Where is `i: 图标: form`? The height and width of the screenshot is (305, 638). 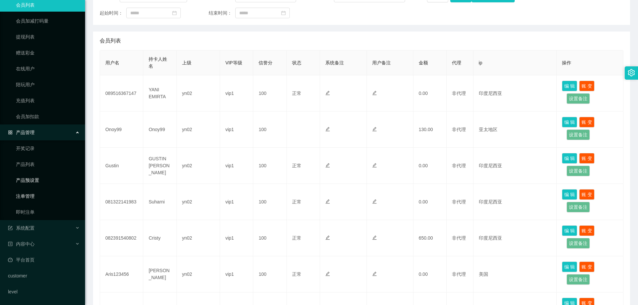
i: 图标: form is located at coordinates (10, 228).